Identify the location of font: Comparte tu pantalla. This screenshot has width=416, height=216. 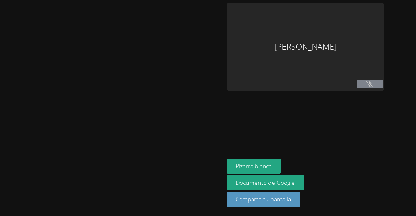
(263, 199).